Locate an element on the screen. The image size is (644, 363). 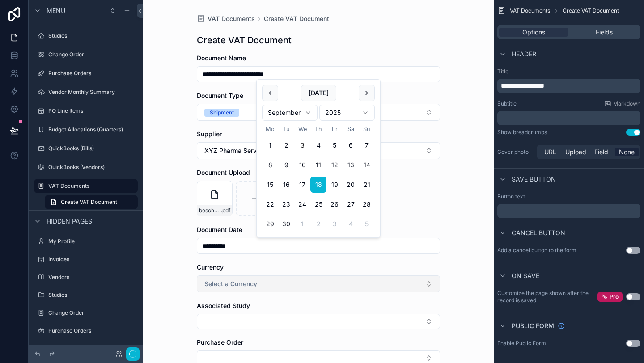
th: Monday is located at coordinates (270, 129).